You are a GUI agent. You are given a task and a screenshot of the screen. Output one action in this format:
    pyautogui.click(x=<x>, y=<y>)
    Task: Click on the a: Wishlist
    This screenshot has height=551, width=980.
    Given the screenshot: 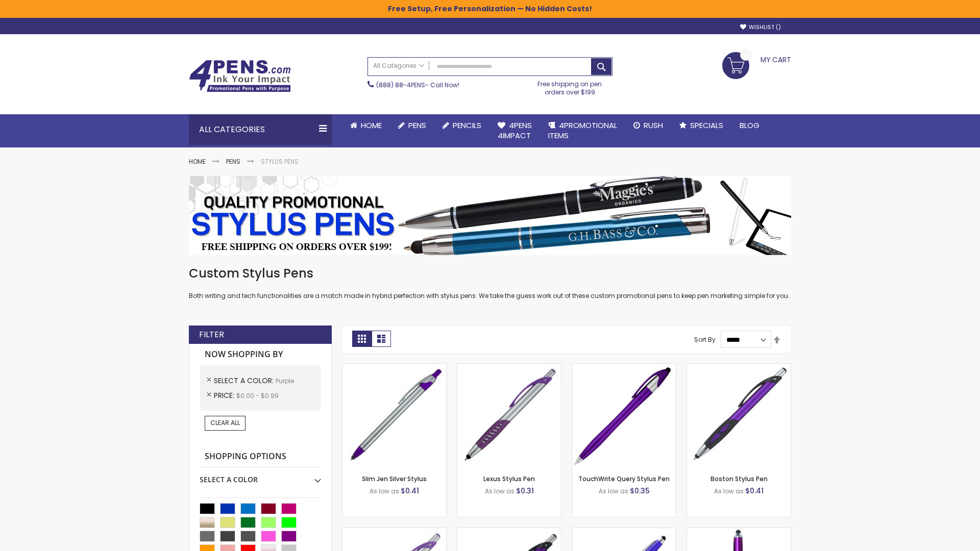 What is the action you would take?
    pyautogui.click(x=760, y=27)
    